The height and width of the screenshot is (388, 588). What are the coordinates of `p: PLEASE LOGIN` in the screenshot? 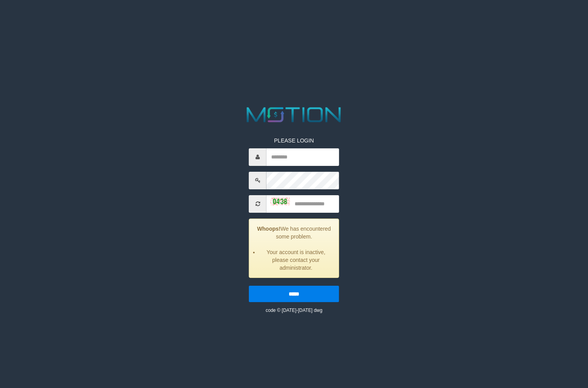 It's located at (294, 141).